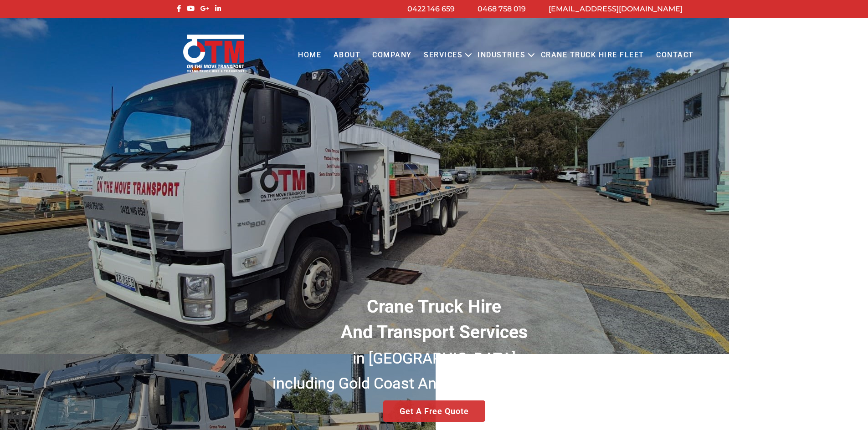 This screenshot has height=430, width=868. What do you see at coordinates (675, 55) in the screenshot?
I see `a: Contact` at bounding box center [675, 55].